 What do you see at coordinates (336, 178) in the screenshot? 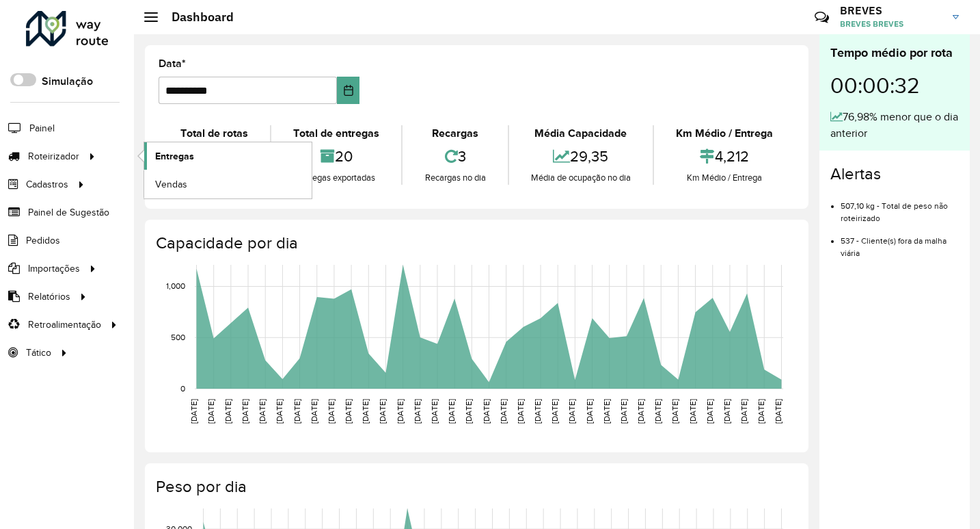
I see `div: Entregas exportadas` at bounding box center [336, 178].